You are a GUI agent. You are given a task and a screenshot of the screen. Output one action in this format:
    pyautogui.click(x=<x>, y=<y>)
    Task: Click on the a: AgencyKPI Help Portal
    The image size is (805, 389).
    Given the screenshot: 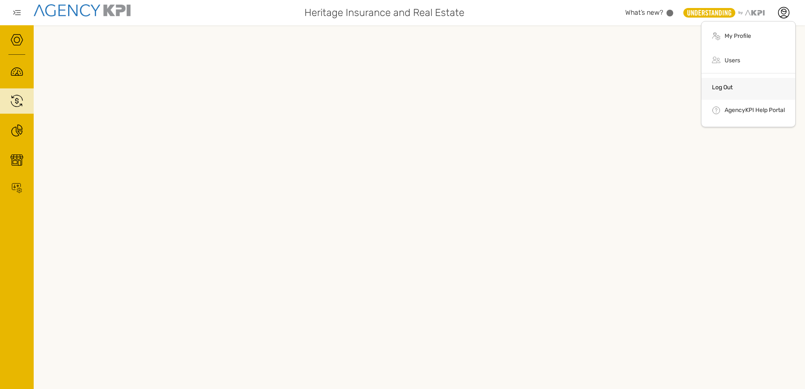 What is the action you would take?
    pyautogui.click(x=754, y=110)
    